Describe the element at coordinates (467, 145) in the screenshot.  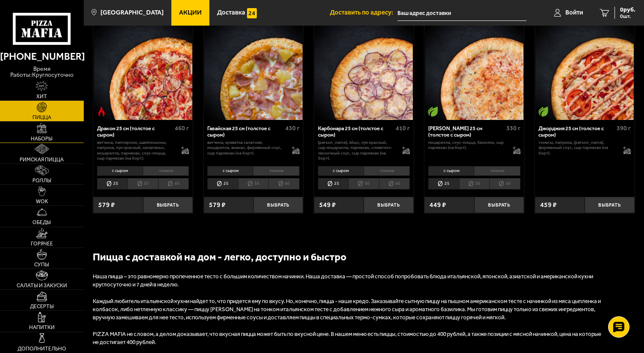
I see `p: моцарелла, соус-пицца, базилик, сыр пармезан (на борт).` at that location.